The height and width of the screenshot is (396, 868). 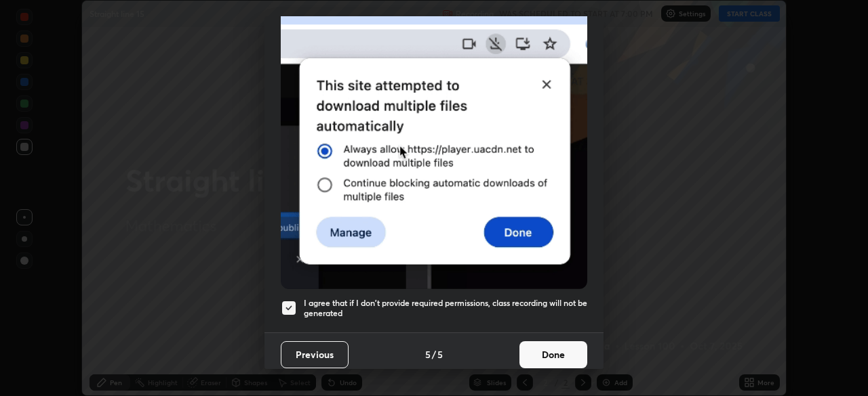 I want to click on button: Previous, so click(x=315, y=355).